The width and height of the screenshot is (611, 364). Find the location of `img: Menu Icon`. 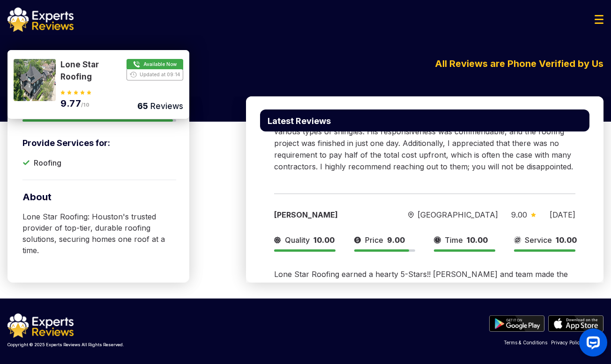

img: Menu Icon is located at coordinates (599, 19).